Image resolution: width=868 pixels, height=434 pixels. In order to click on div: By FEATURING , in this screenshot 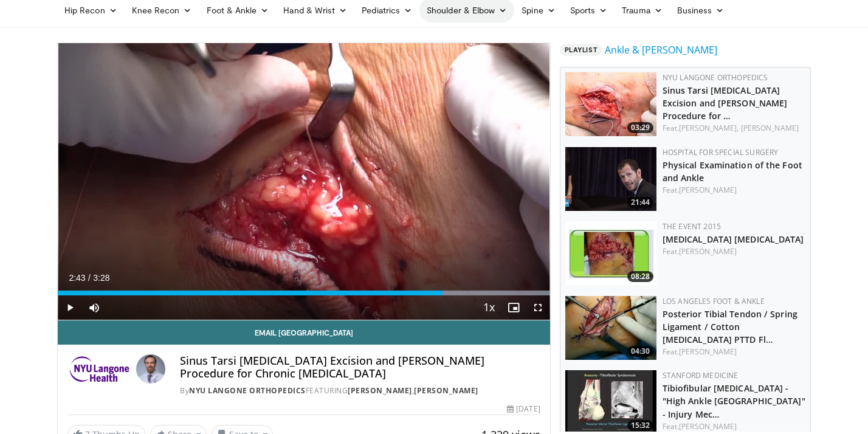, I will do `click(360, 391)`.